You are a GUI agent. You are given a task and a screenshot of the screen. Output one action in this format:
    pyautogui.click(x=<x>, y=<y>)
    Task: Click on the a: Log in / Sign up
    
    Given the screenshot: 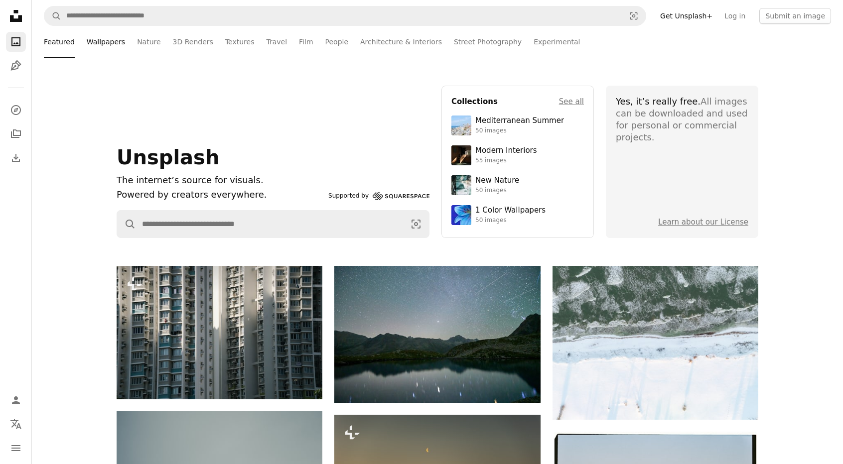 What is the action you would take?
    pyautogui.click(x=16, y=401)
    